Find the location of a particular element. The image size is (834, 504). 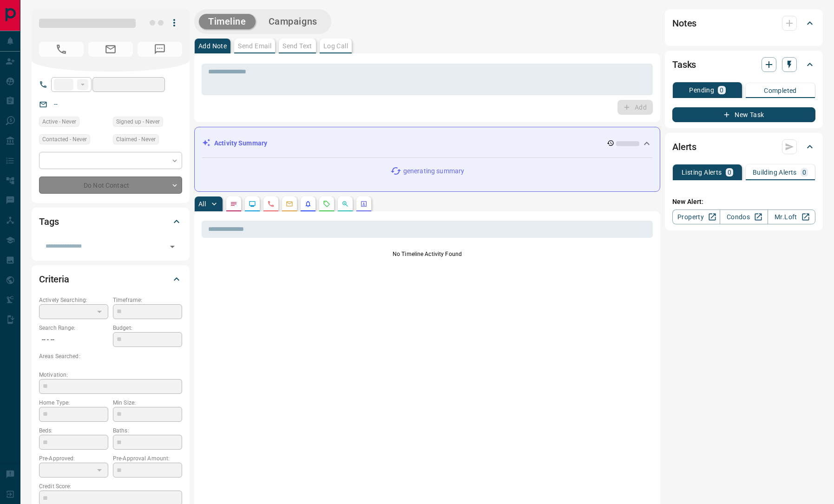

a: Mr.Loft is located at coordinates (792, 217).